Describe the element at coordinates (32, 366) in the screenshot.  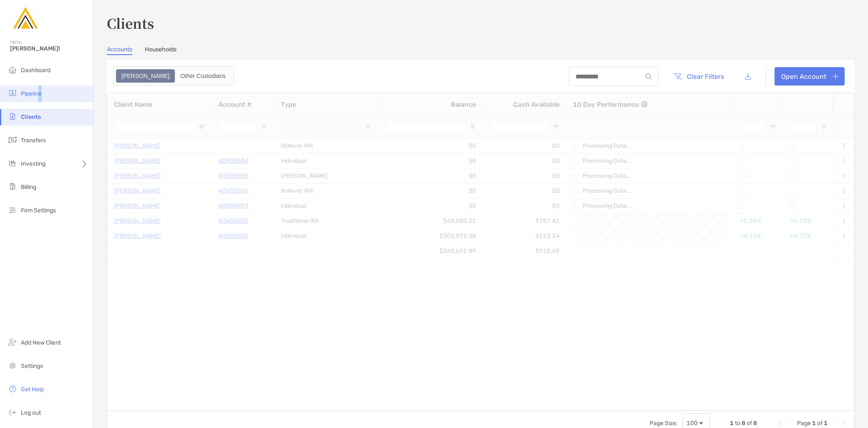
I see `span: Settings` at that location.